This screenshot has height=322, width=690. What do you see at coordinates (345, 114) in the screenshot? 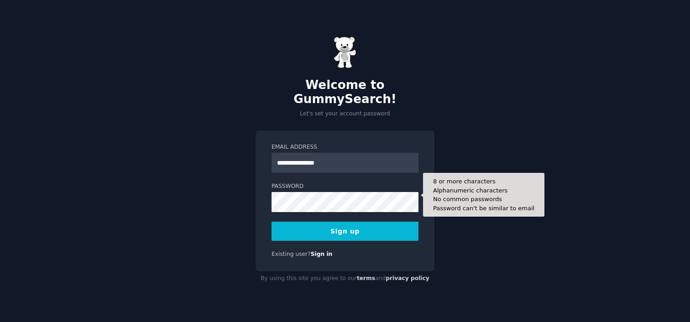
I see `p: Let's set your account password` at bounding box center [345, 114].